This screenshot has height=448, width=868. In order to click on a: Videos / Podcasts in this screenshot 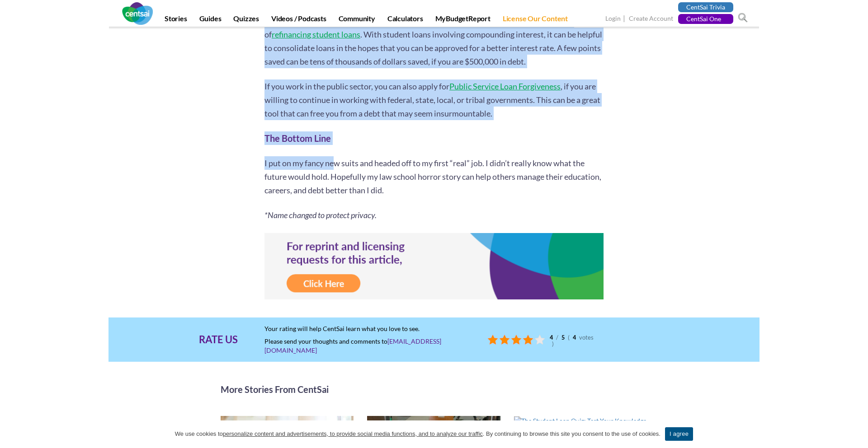, I will do `click(299, 21)`.